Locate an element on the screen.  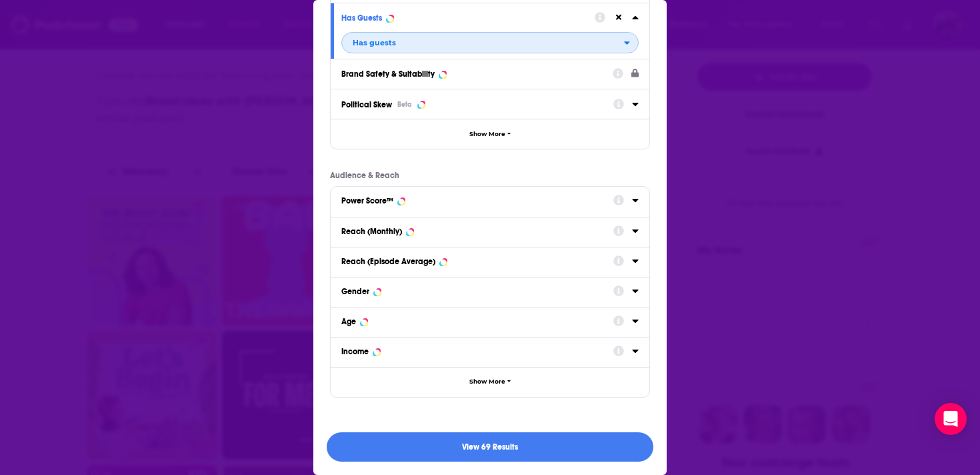
a: Brand Safety & Suitability is located at coordinates (490, 72).